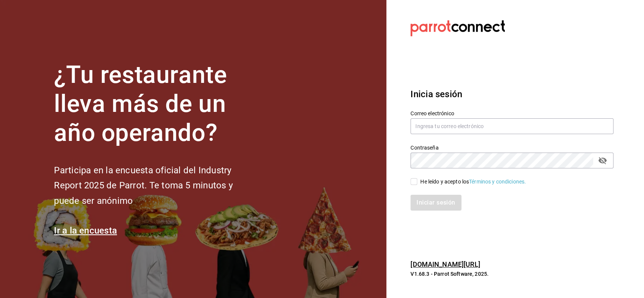 The width and height of the screenshot is (644, 298). Describe the element at coordinates (156, 104) in the screenshot. I see `h1: ¿Tu restaurante lleva más de un año operando?` at that location.